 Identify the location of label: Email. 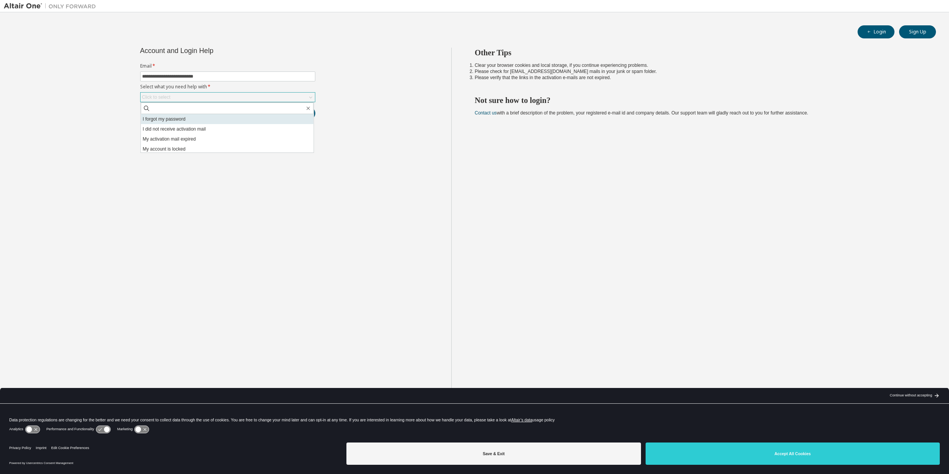
(228, 66).